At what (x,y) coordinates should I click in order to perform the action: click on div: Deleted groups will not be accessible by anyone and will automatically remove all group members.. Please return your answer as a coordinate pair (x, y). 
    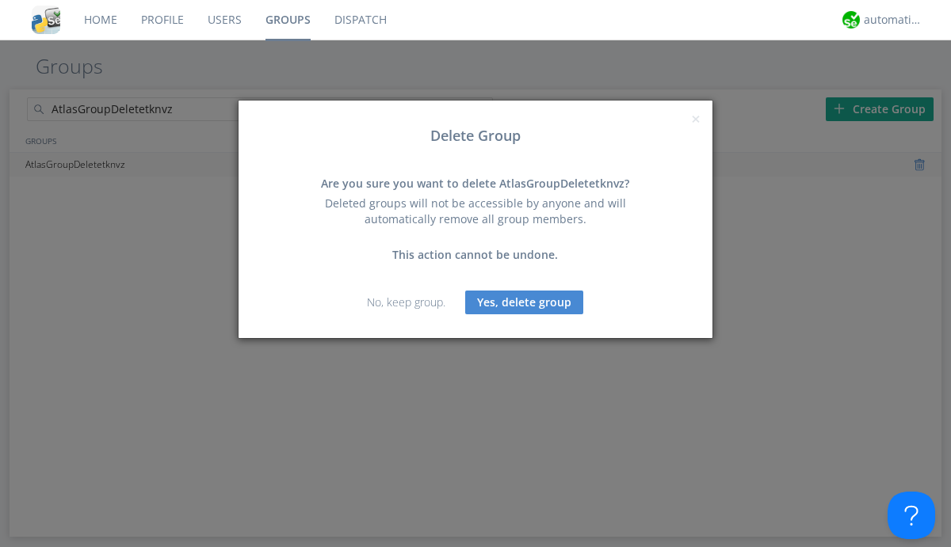
    Looking at the image, I should click on (475, 211).